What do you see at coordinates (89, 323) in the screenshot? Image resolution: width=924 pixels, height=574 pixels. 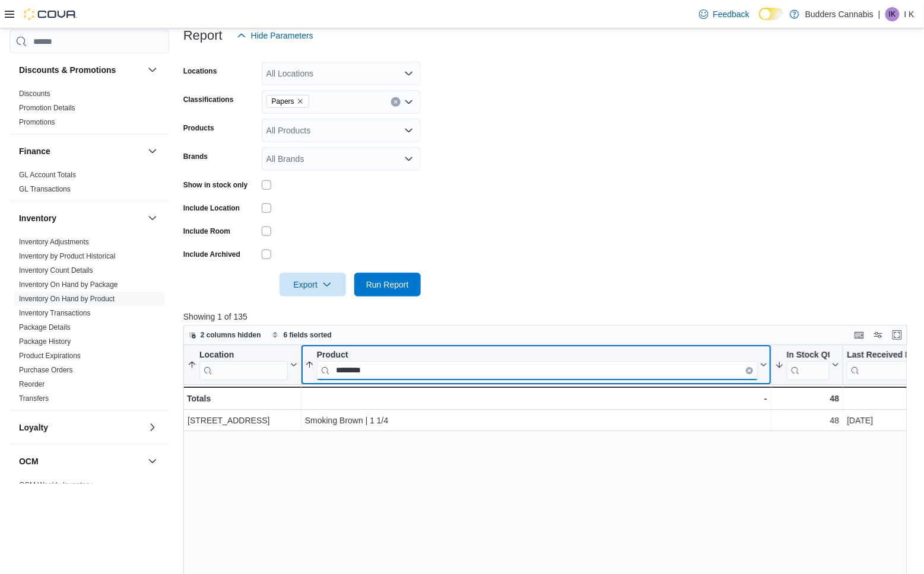 I see `div: Inventory` at bounding box center [89, 323].